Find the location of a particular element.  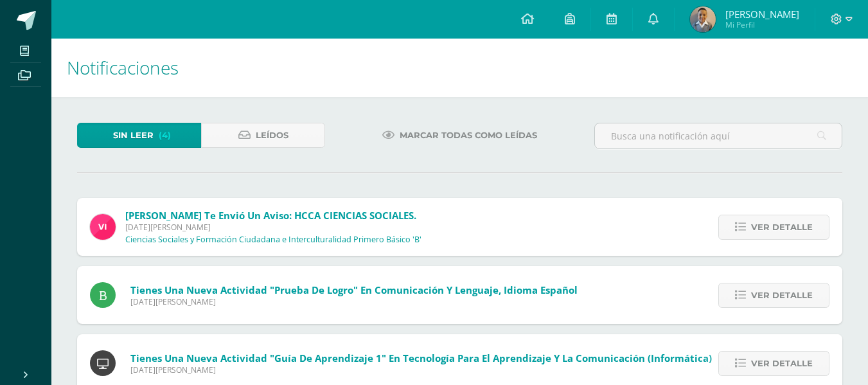

img: bd6d0aa147d20350c4821b7c643124fa.png is located at coordinates (103, 227).